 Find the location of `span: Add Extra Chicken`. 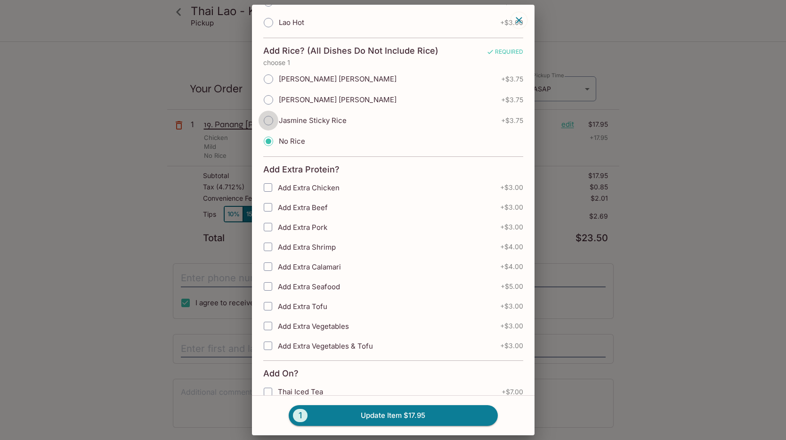

span: Add Extra Chicken is located at coordinates (308, 187).